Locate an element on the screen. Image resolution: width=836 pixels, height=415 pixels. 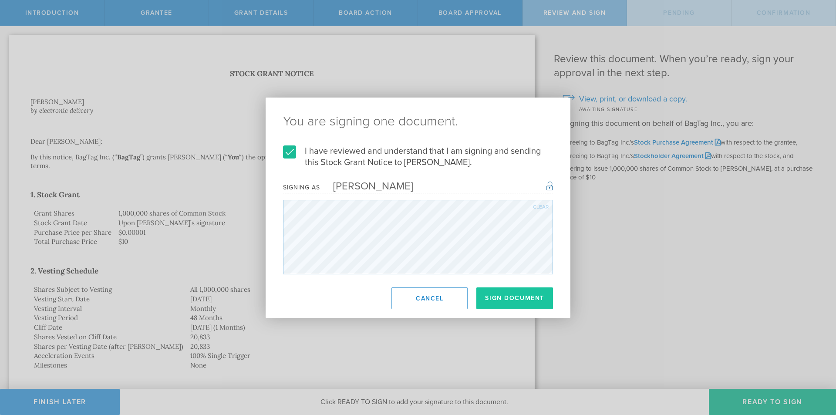
div: Chat Widget is located at coordinates (814, 368).